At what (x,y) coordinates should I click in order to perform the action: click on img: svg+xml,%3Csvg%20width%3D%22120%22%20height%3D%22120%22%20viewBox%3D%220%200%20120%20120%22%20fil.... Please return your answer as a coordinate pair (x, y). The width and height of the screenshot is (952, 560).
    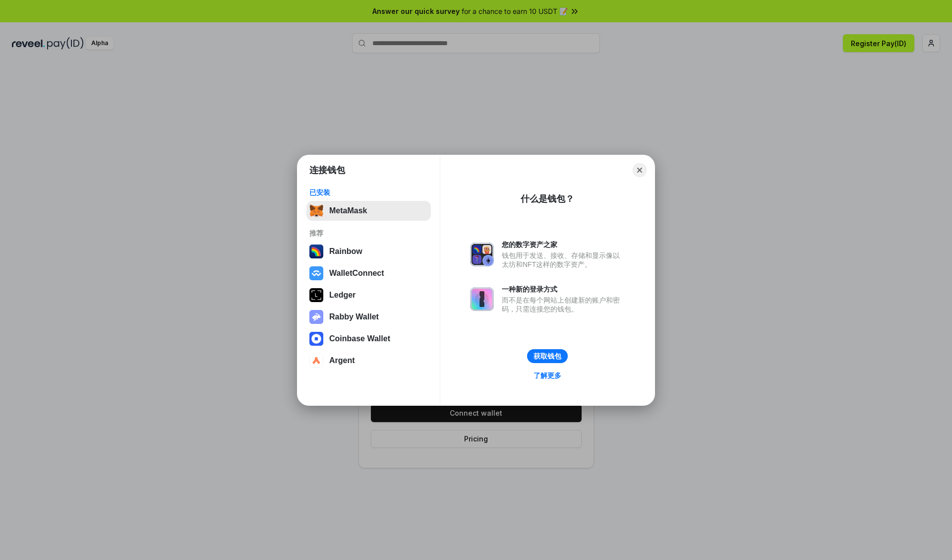
    Looking at the image, I should click on (317, 251).